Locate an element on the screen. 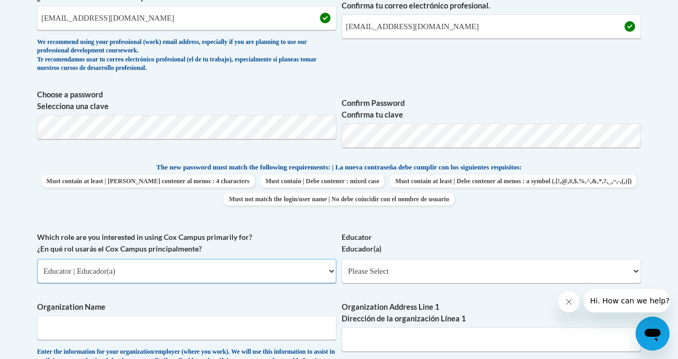 The image size is (678, 359). label: Which role are you interested in using Cox Campus primarily for? ¿En qué rol usarás el Cox Campus... is located at coordinates (186, 243).